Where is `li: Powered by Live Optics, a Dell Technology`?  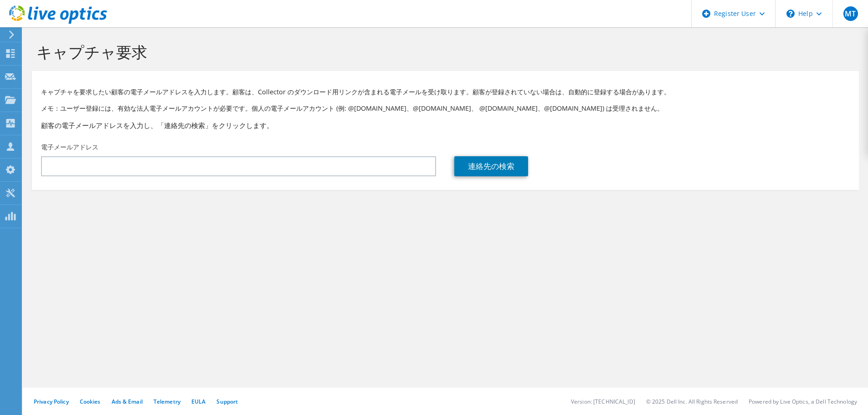
li: Powered by Live Optics, a Dell Technology is located at coordinates (803, 402).